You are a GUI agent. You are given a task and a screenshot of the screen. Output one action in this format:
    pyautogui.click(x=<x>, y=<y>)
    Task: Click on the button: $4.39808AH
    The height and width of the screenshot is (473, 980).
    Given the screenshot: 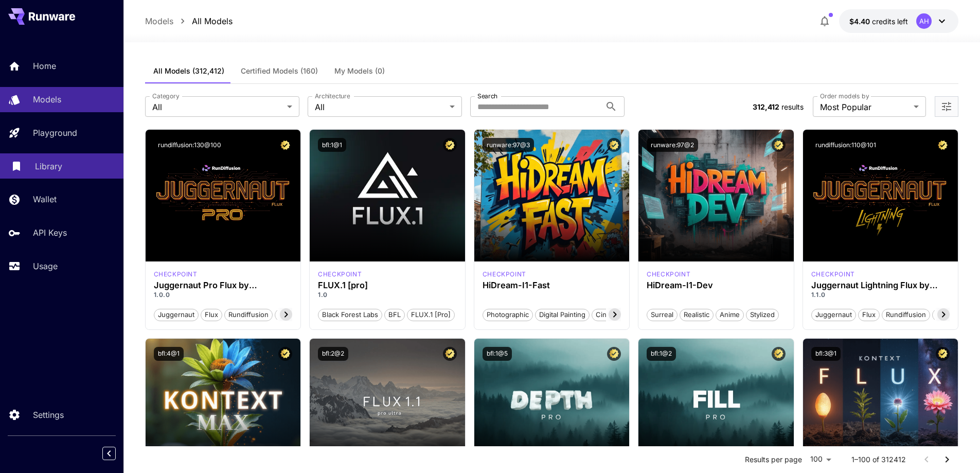 What is the action you would take?
    pyautogui.click(x=899, y=21)
    